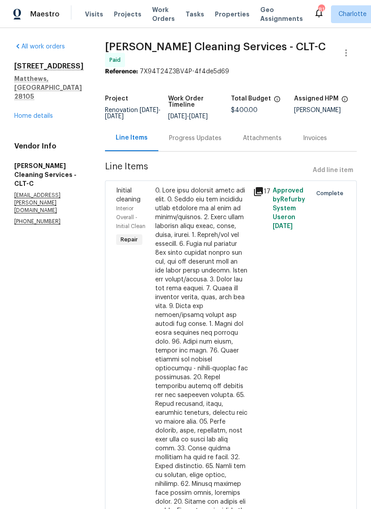 The image size is (371, 509). Describe the element at coordinates (260, 192) in the screenshot. I see `div: 17` at that location.